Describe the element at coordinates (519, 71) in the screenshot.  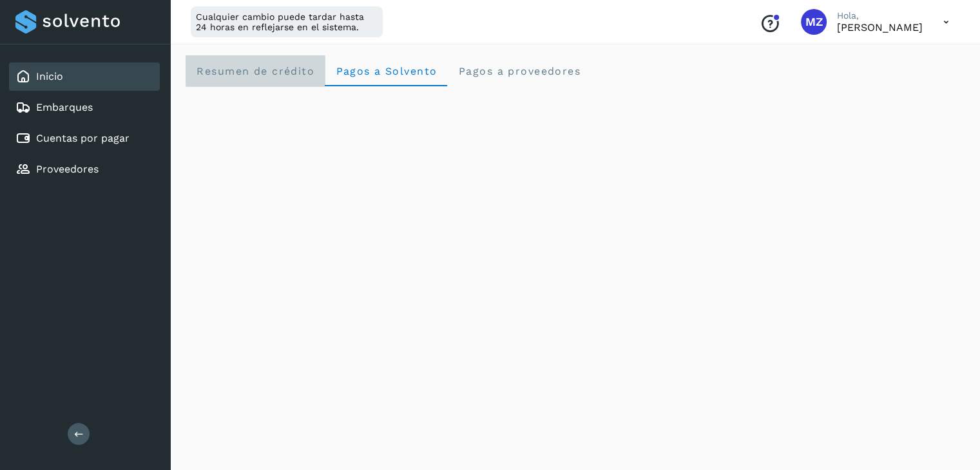
I see `span: Pagos a proveedores` at that location.